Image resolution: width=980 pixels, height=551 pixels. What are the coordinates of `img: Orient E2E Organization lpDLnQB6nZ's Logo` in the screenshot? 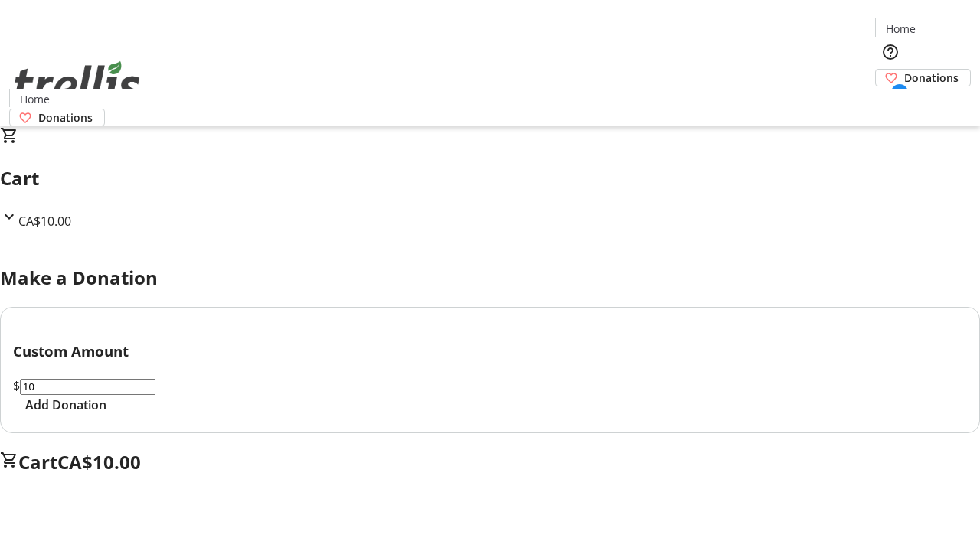 It's located at (78, 82).